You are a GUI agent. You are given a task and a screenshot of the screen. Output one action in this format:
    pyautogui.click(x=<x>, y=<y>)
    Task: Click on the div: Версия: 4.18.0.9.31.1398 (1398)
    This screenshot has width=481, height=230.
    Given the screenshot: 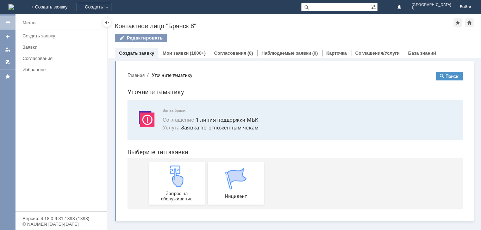 What is the action you would take?
    pyautogui.click(x=61, y=218)
    